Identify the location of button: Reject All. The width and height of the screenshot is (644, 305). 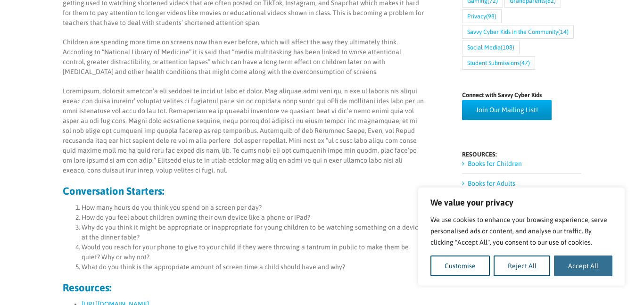
(522, 265).